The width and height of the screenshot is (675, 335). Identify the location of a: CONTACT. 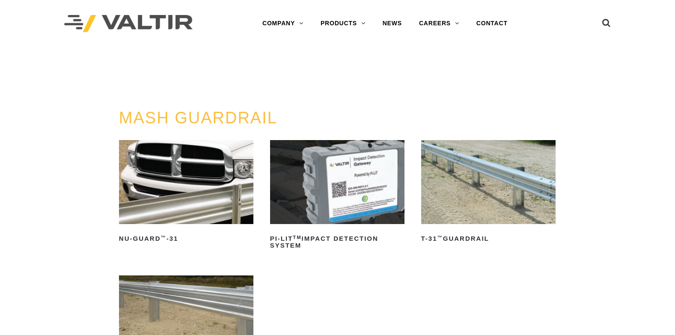
(492, 24).